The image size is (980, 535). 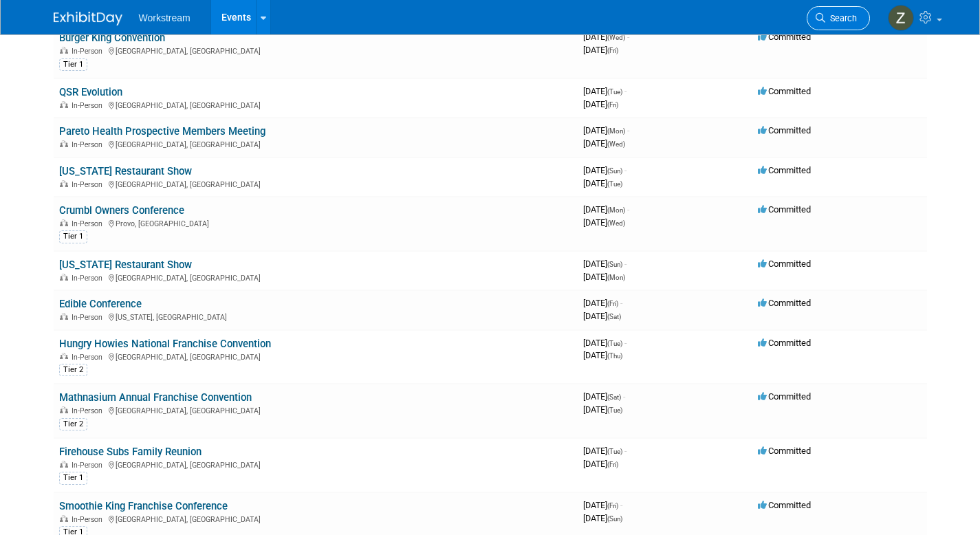 What do you see at coordinates (838, 18) in the screenshot?
I see `a: Search` at bounding box center [838, 18].